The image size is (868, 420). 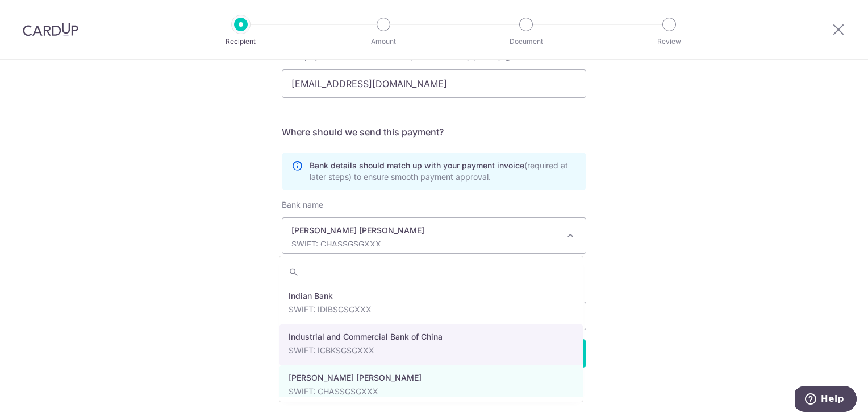 What do you see at coordinates (384, 42) in the screenshot?
I see `p: Amount` at bounding box center [384, 42].